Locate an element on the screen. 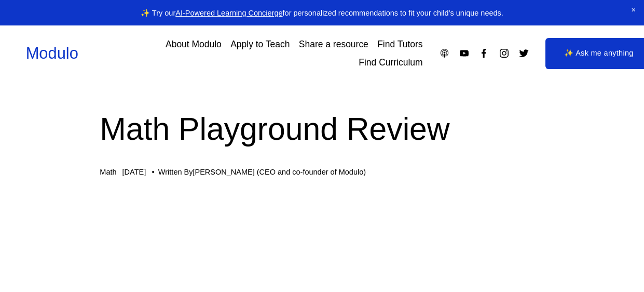 The width and height of the screenshot is (644, 292). a: Share a resource is located at coordinates (333, 44).